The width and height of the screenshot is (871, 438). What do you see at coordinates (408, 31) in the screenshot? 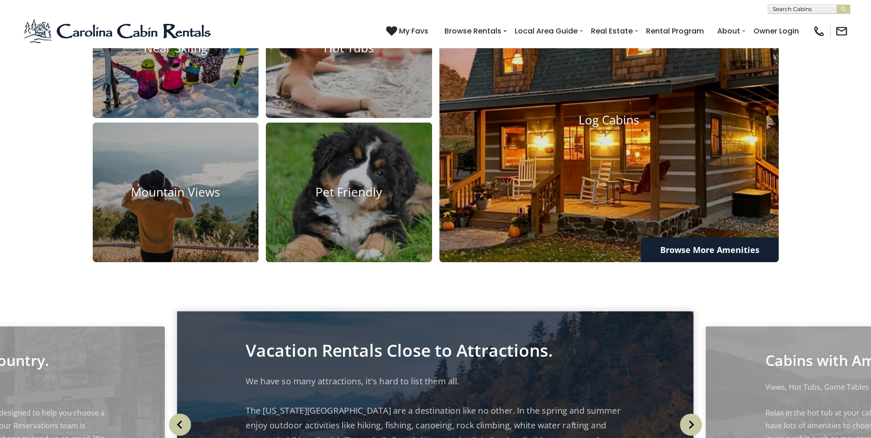
I see `a: My Favs` at bounding box center [408, 31].